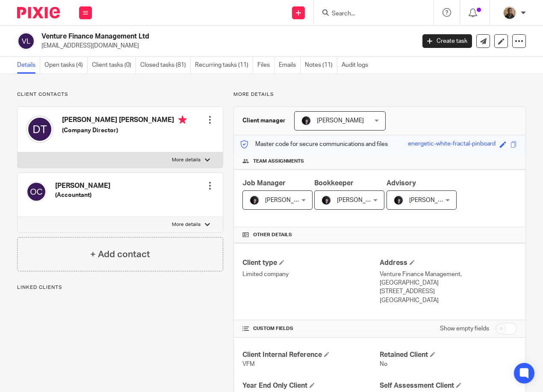 The image size is (543, 392). Describe the element at coordinates (369, 14) in the screenshot. I see `input: Search` at that location.